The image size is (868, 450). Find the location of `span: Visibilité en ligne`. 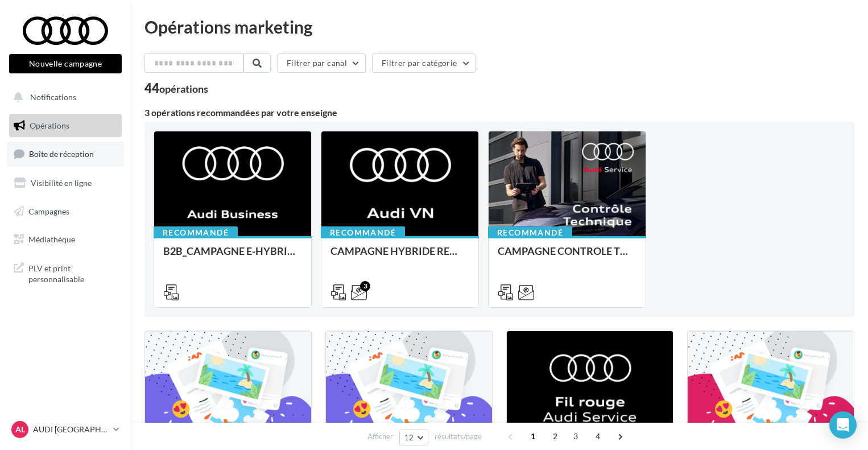

span: Visibilité en ligne is located at coordinates (61, 183).